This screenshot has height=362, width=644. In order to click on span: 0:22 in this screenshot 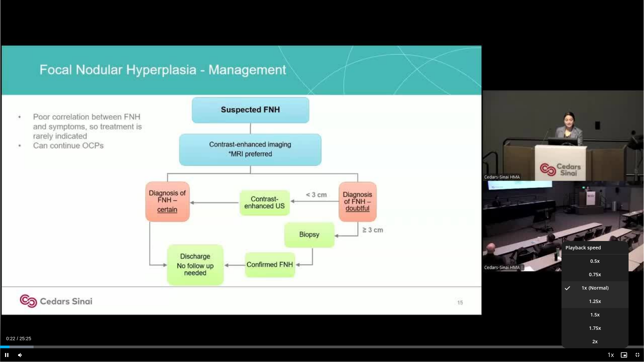, I will do `click(11, 338)`.